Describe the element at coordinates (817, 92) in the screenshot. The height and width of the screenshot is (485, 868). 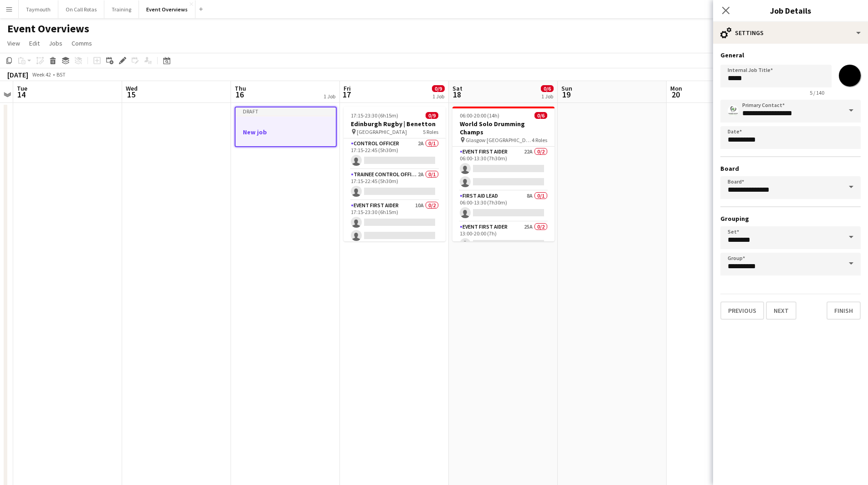
I see `span: 5 / 140` at that location.